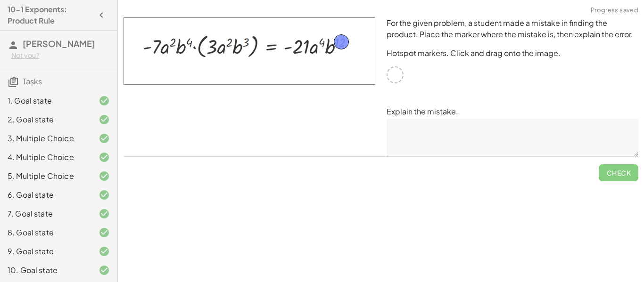 The width and height of the screenshot is (644, 282). Describe the element at coordinates (512, 112) in the screenshot. I see `p: Explain the mistake.` at that location.